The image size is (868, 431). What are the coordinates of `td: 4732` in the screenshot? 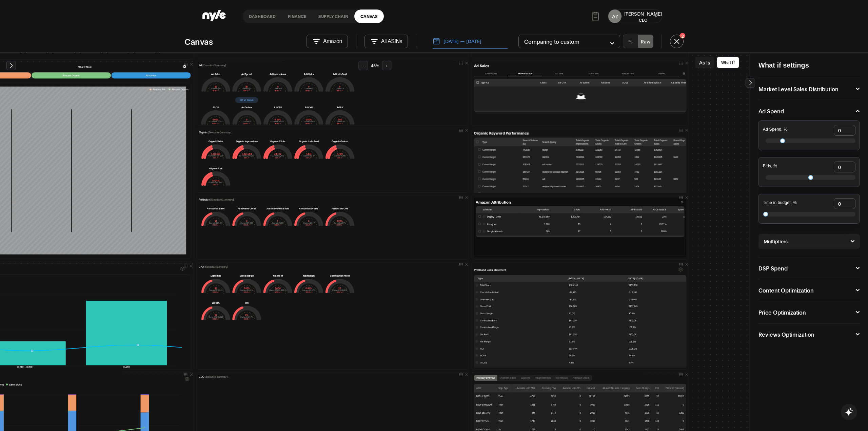 It's located at (643, 172).